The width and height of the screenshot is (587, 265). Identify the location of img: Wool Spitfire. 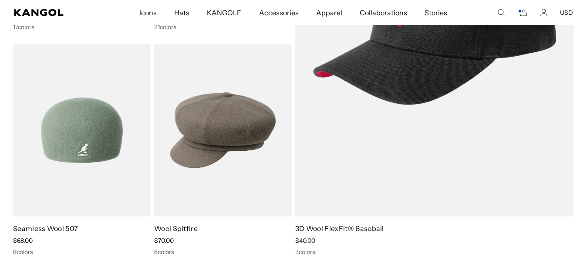
(223, 130).